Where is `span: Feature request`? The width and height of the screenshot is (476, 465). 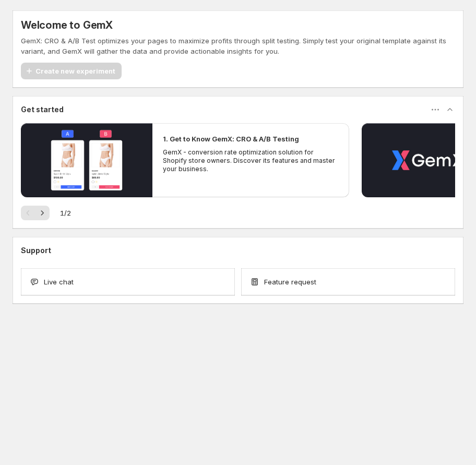 span: Feature request is located at coordinates (290, 282).